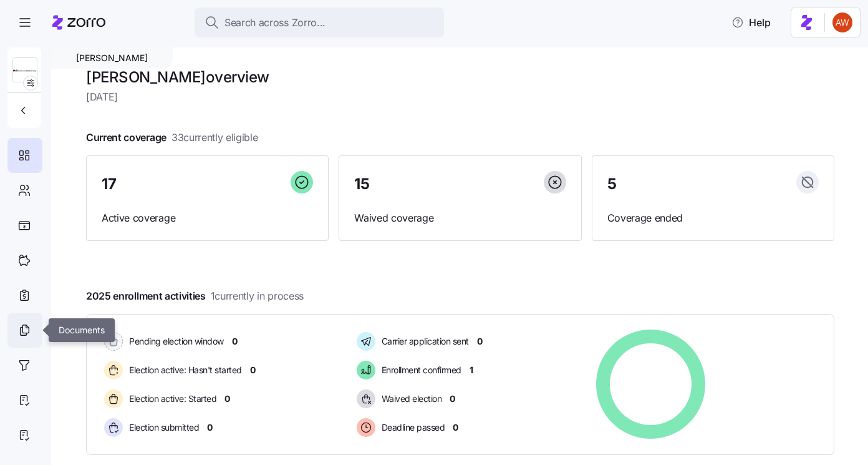 Image resolution: width=868 pixels, height=465 pixels. I want to click on img: Employer logo, so click(25, 71).